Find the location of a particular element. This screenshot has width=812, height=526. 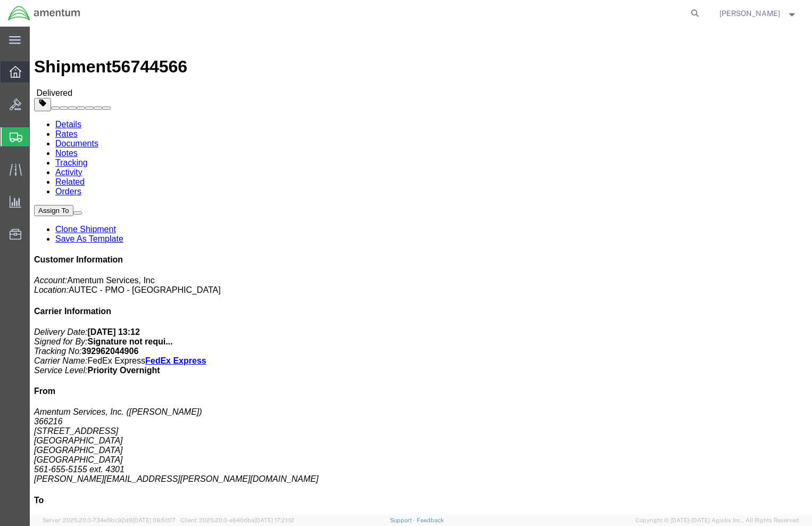

span: Server: 2025.20.0-734e5bc92d9 is located at coordinates (109, 520).